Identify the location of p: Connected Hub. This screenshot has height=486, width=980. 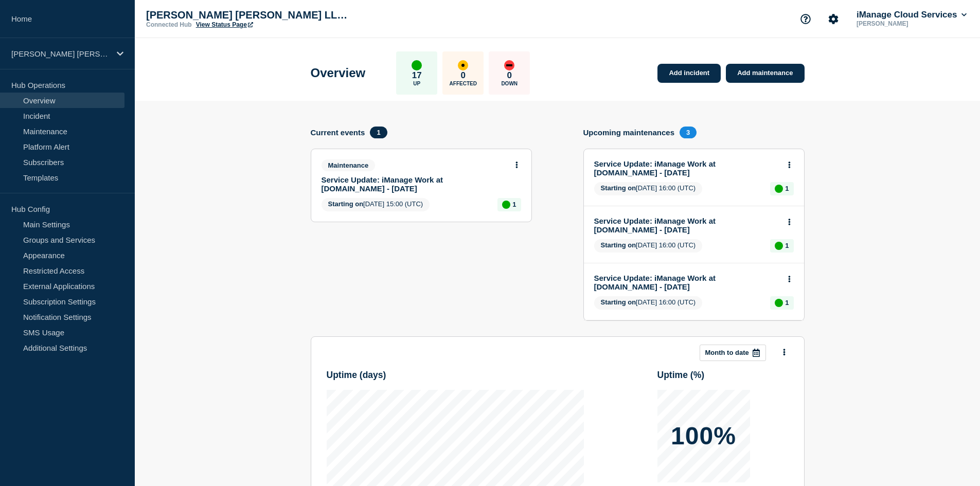
(169, 25).